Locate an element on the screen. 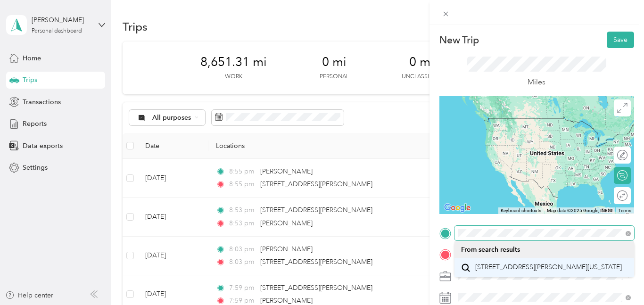 The height and width of the screenshot is (305, 644). button: Keyboard shortcuts is located at coordinates (521, 211).